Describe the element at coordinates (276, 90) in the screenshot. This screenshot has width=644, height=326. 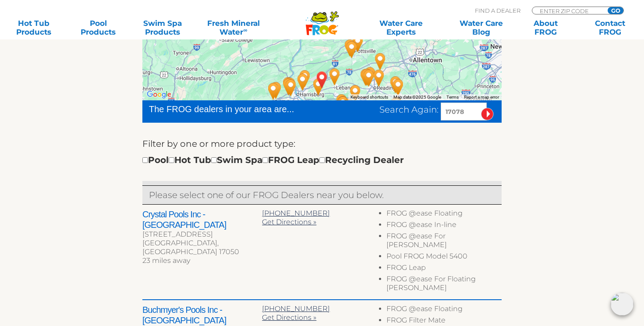
I see `div: Correal Inc Pools & Spas - 31 miles away.` at that location.